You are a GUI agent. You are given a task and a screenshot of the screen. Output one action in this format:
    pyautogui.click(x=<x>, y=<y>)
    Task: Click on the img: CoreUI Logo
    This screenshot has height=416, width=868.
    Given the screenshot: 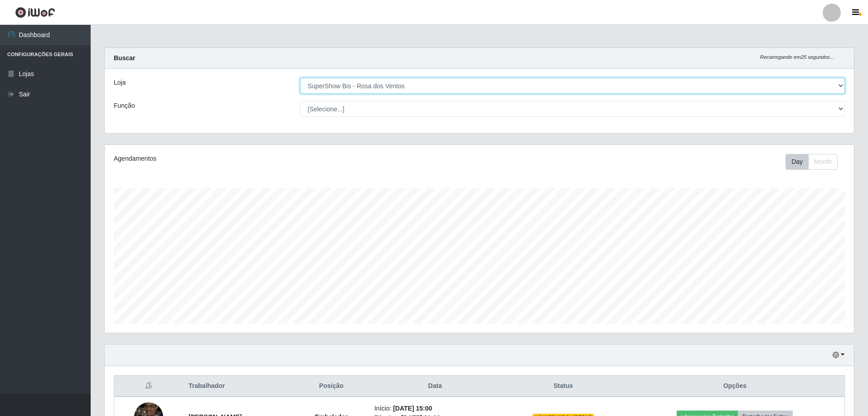 What is the action you would take?
    pyautogui.click(x=35, y=12)
    